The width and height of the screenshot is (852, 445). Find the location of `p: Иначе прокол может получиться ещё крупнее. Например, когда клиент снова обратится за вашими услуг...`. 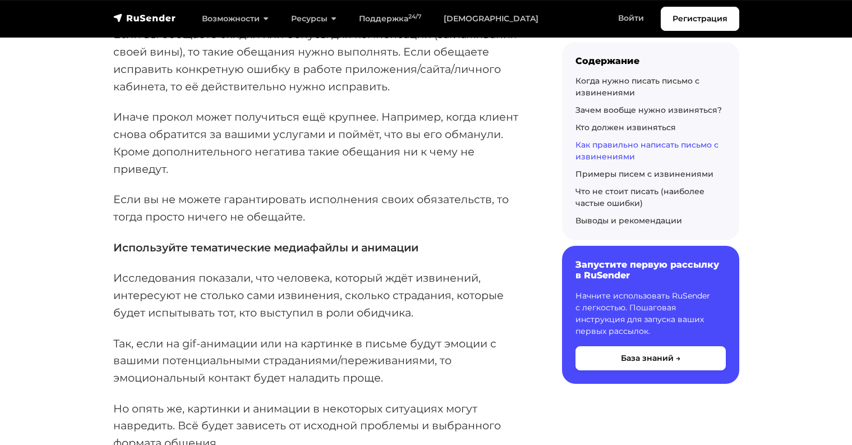

p: Иначе прокол может получиться ещё крупнее. Например, когда клиент снова обратится за вашими услуг... is located at coordinates (320, 142).